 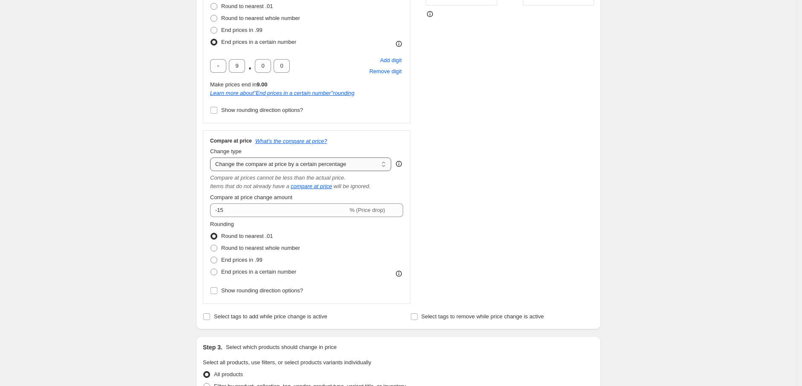 I want to click on a: Learn more about"End prices in a certain number"rounding, so click(x=282, y=93).